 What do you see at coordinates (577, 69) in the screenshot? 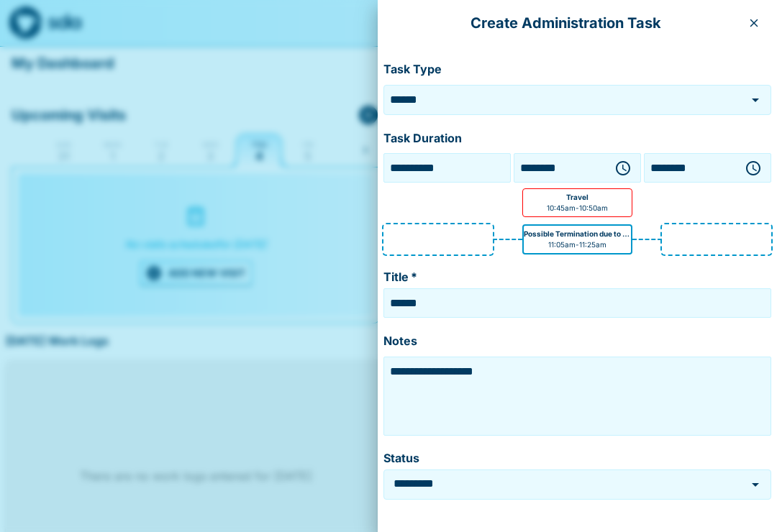
I see `p: Task Type` at bounding box center [577, 69].